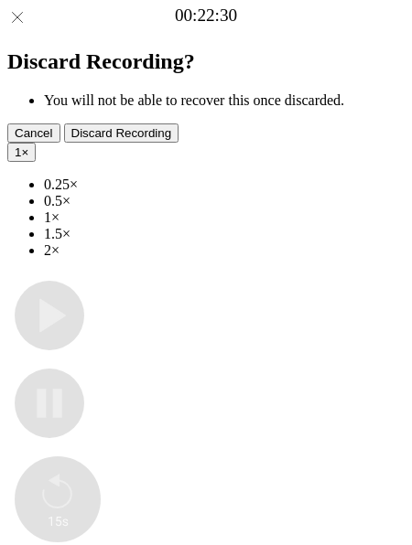 This screenshot has width=412, height=545. I want to click on li: 1×, so click(224, 218).